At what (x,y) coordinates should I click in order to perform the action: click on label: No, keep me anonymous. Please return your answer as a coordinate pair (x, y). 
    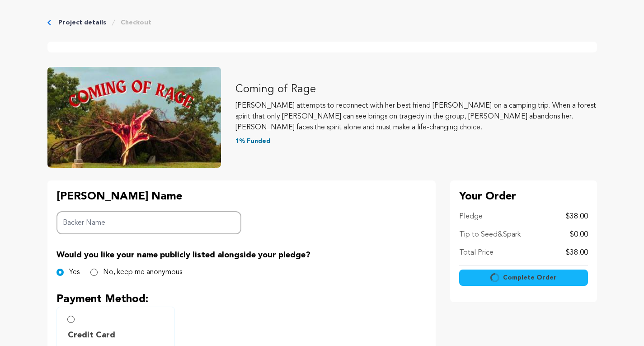
    Looking at the image, I should click on (142, 272).